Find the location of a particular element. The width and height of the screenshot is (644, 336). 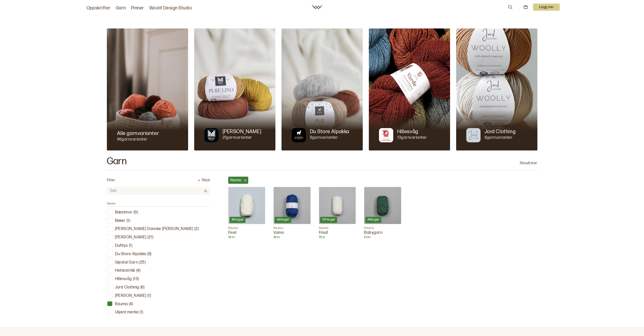

p: Bæstmor is located at coordinates (124, 213).